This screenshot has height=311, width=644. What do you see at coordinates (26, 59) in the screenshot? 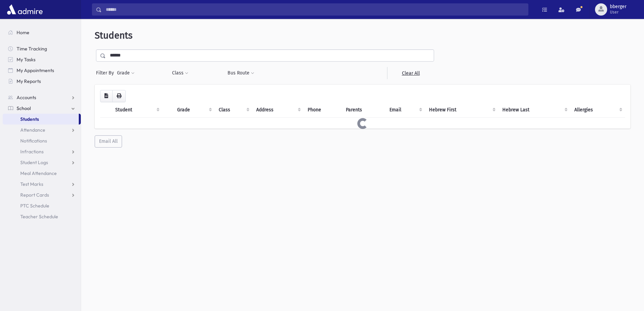
I see `span: My Tasks` at bounding box center [26, 59].